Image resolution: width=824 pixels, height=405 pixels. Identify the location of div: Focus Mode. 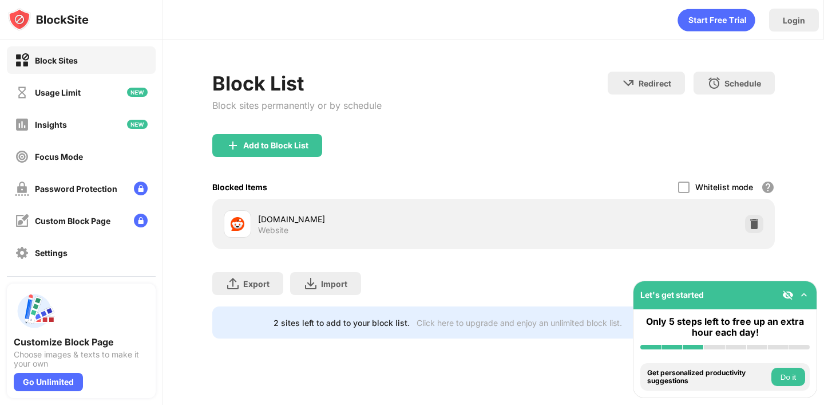
(59, 156).